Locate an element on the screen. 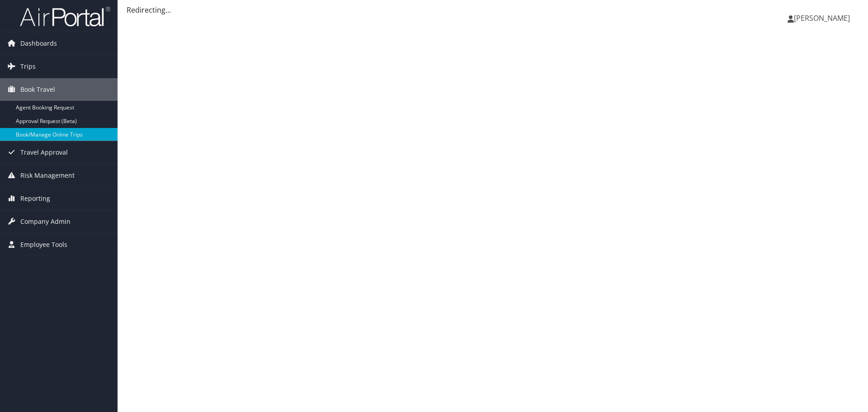 The width and height of the screenshot is (868, 412). span: Dashboards is located at coordinates (39, 43).